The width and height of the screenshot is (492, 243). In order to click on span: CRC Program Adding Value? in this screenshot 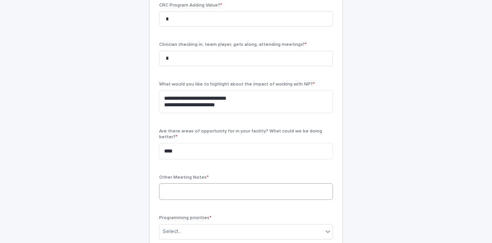, I will do `click(191, 5)`.